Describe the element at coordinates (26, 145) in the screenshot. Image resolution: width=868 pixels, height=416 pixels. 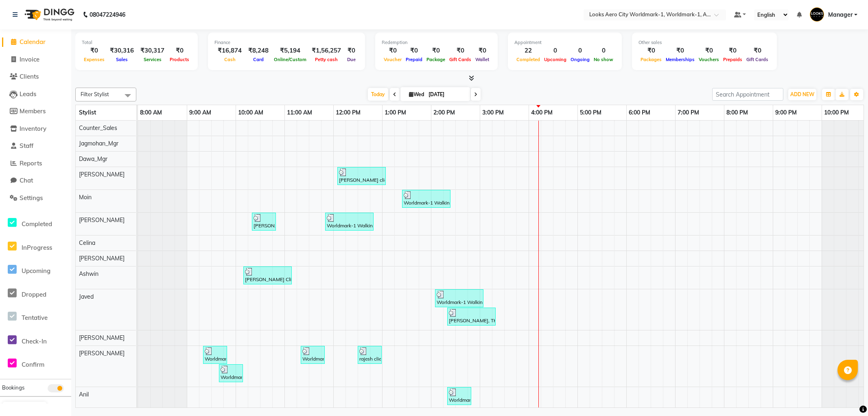
I see `span: Staff` at that location.